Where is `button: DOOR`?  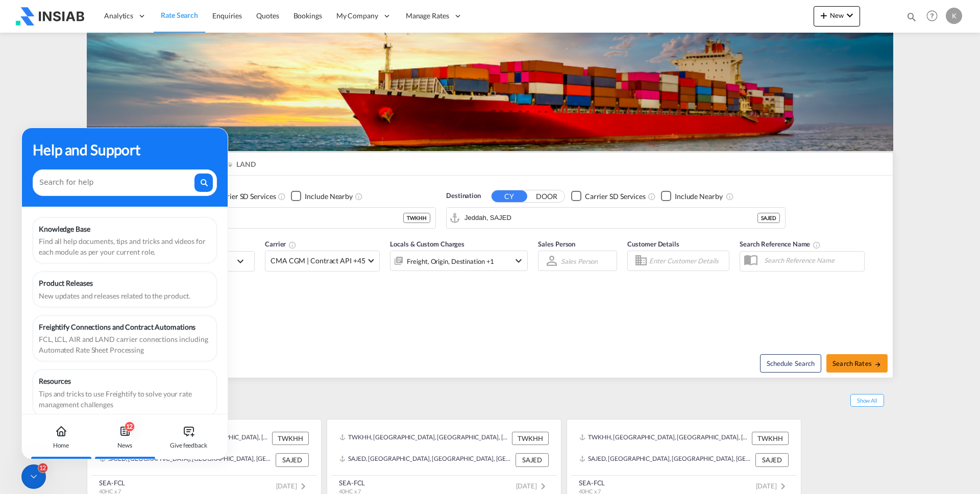
button: DOOR is located at coordinates (547, 196).